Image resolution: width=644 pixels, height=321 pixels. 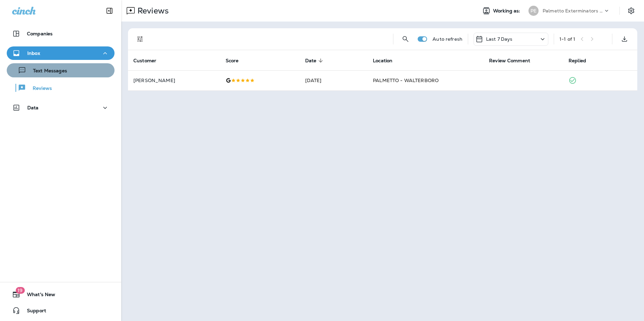 What do you see at coordinates (37, 296) in the screenshot?
I see `span: What's New` at bounding box center [37, 296].